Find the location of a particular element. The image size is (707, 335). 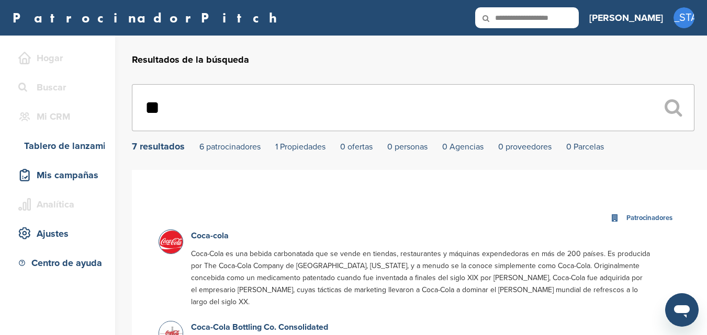

a: Analítica is located at coordinates (58, 204).